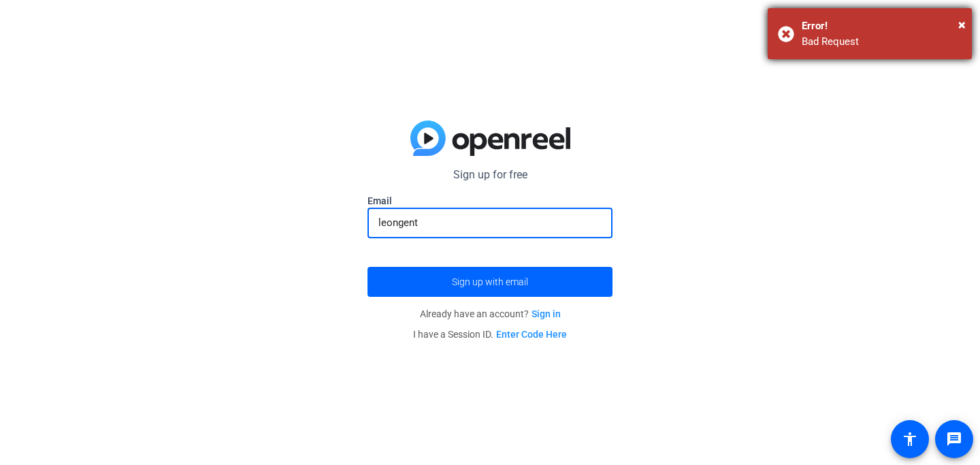 This screenshot has width=980, height=465. Describe the element at coordinates (490, 201) in the screenshot. I see `label: Email` at that location.